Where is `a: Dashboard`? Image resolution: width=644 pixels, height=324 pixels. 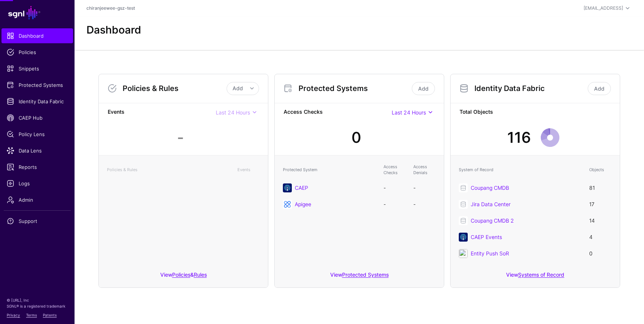
a: Dashboard is located at coordinates (37, 36).